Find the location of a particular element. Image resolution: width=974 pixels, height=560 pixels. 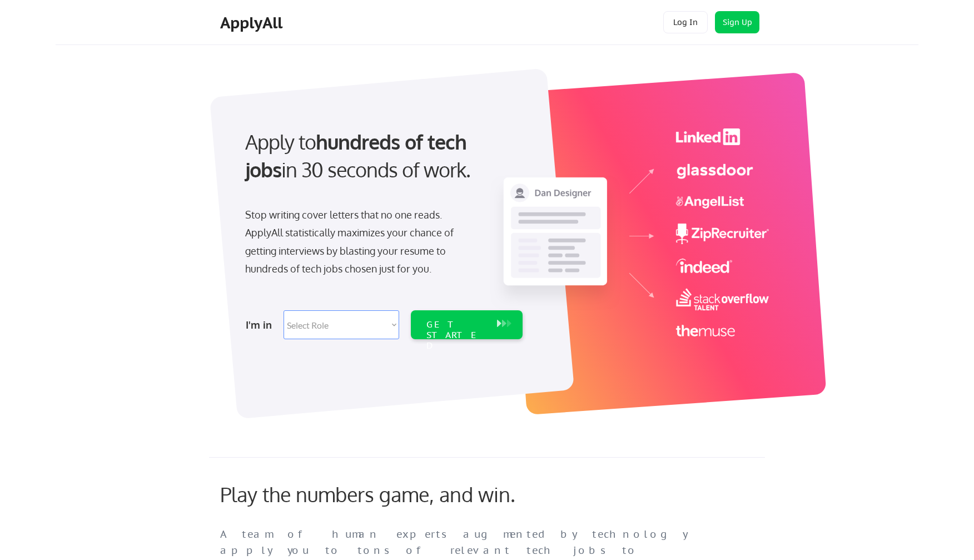

button: Log In is located at coordinates (685, 22).